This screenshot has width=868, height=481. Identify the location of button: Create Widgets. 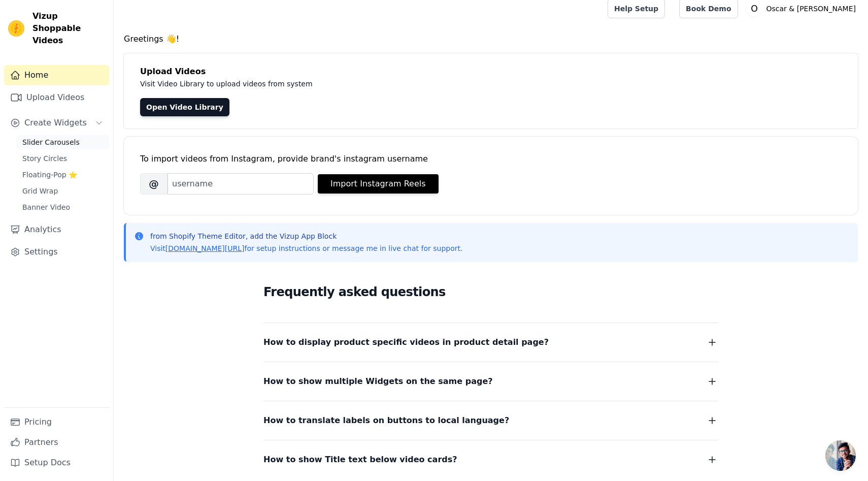
(56, 123).